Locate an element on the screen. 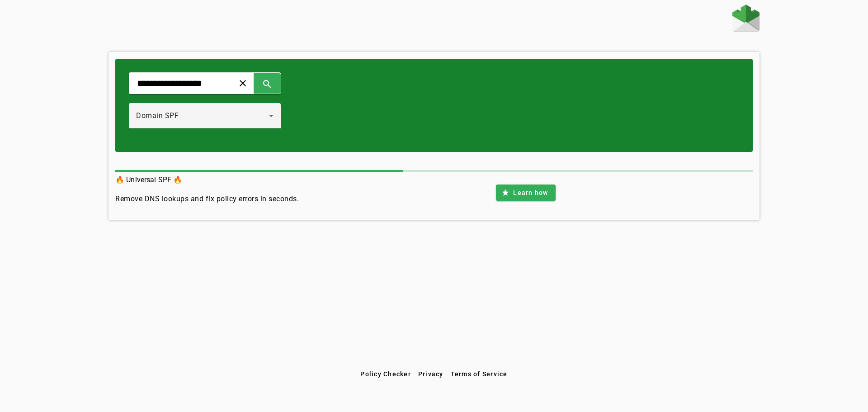  span: Terms of Service is located at coordinates (479, 374).